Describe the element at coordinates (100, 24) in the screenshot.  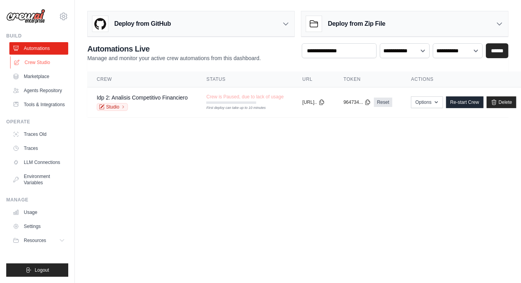
I see `img: GitHub Logo` at that location.